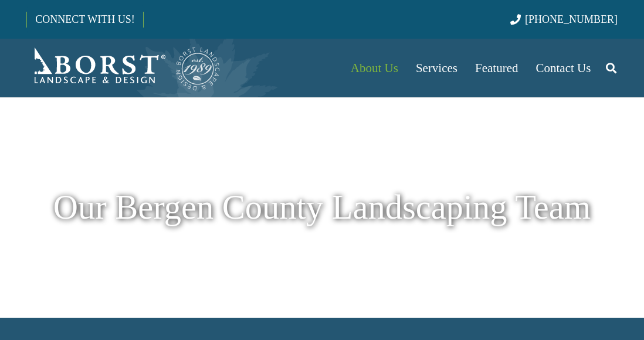  I want to click on a: Search, so click(611, 68).